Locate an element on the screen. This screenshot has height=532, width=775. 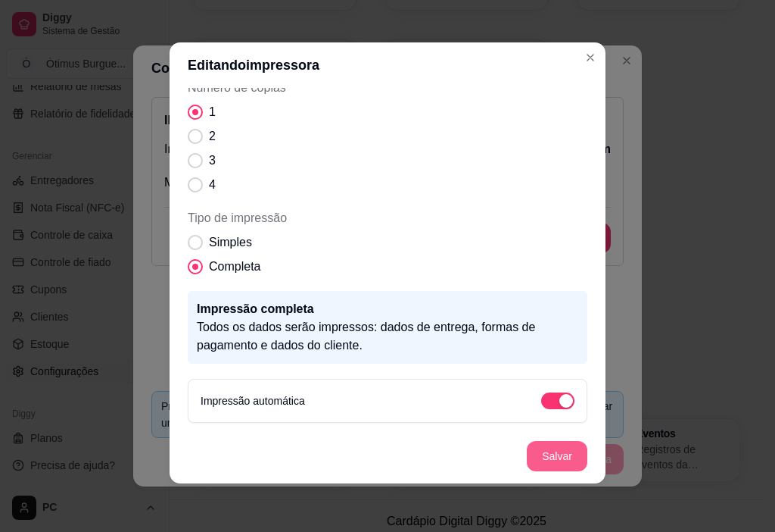
button: Salvar is located at coordinates (557, 456).